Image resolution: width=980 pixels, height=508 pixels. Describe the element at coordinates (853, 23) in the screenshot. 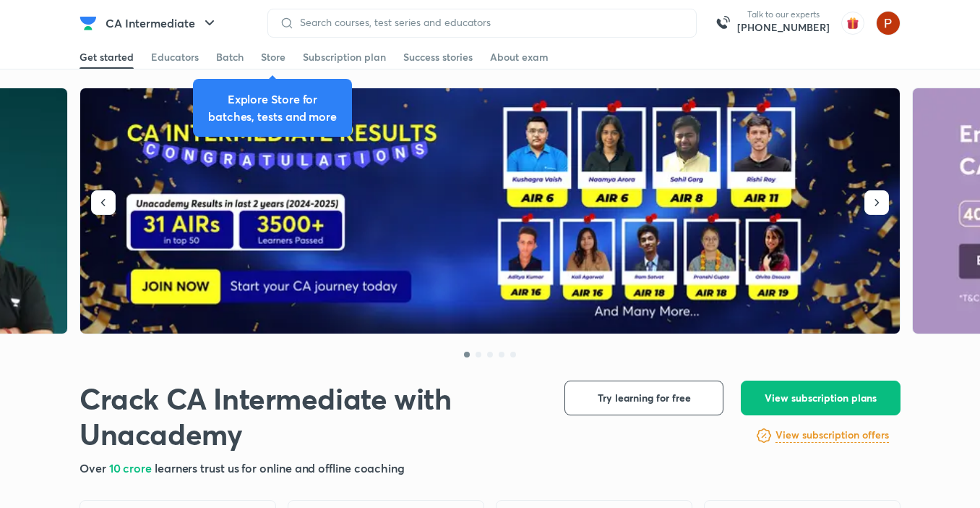

I see `img: avatar` at that location.